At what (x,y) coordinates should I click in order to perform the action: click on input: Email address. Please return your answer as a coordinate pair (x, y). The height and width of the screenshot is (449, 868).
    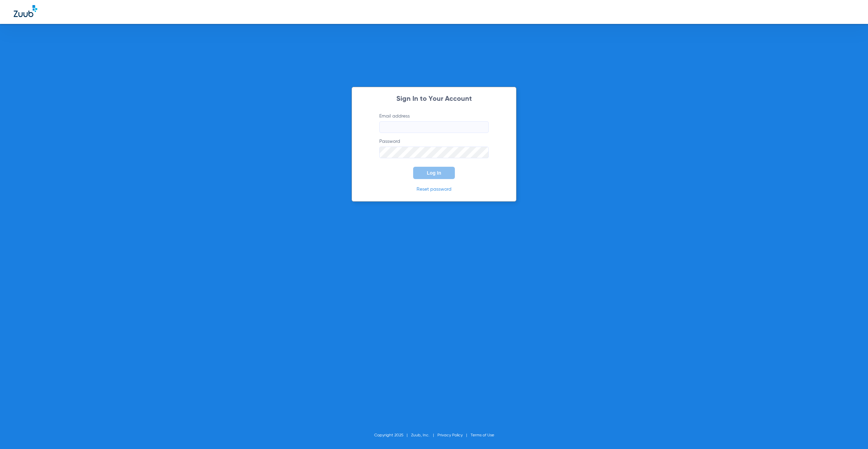
    Looking at the image, I should click on (434, 127).